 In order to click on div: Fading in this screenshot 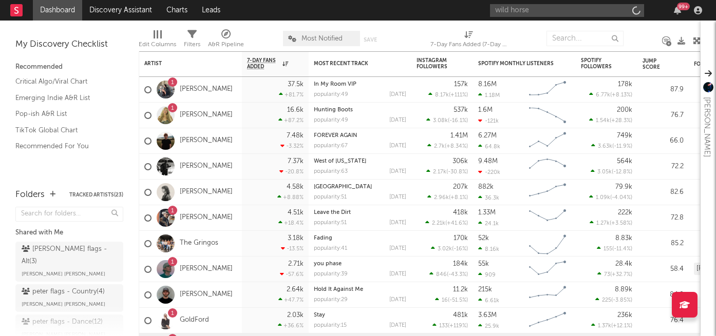, I will do `click(360, 238)`.